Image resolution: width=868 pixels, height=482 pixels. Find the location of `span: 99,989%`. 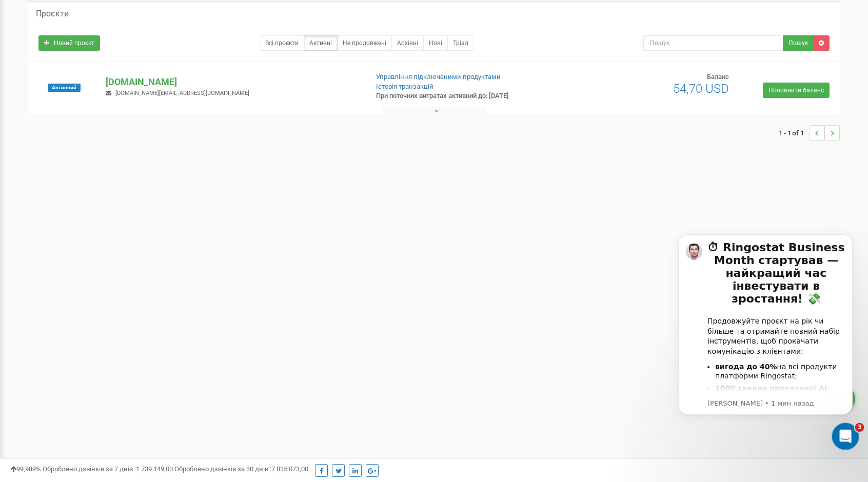

span: 99,989% is located at coordinates (26, 469).